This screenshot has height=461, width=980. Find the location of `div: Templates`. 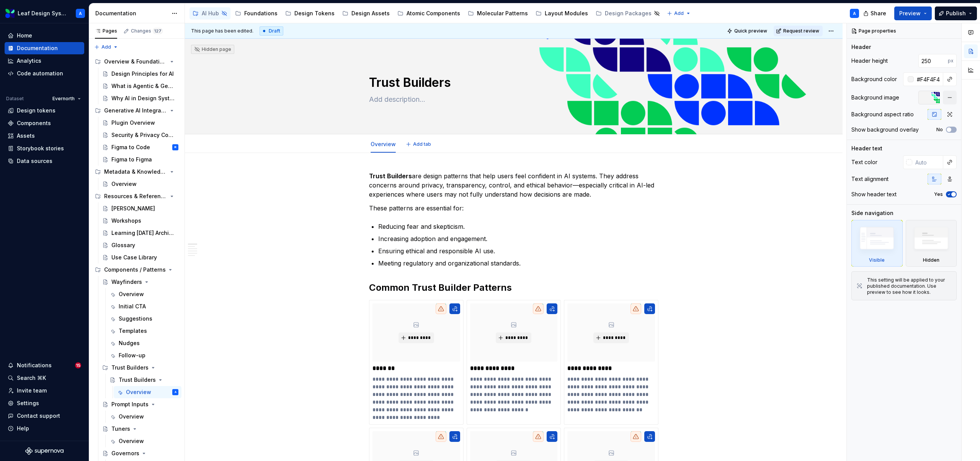

div: Templates is located at coordinates (133, 331).